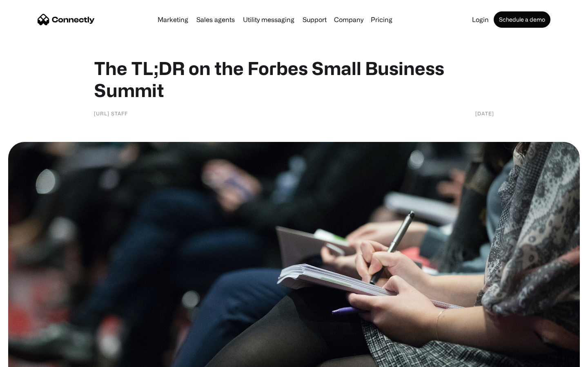 This screenshot has width=588, height=367. I want to click on a: Schedule a demo, so click(522, 20).